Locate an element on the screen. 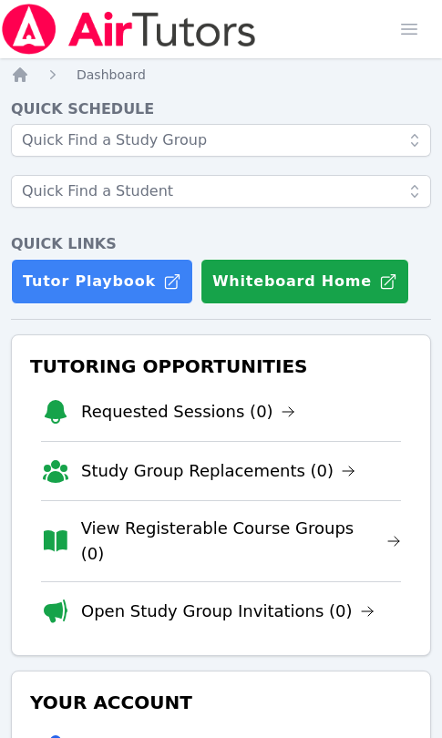  nav: Breadcrumb is located at coordinates (221, 75).